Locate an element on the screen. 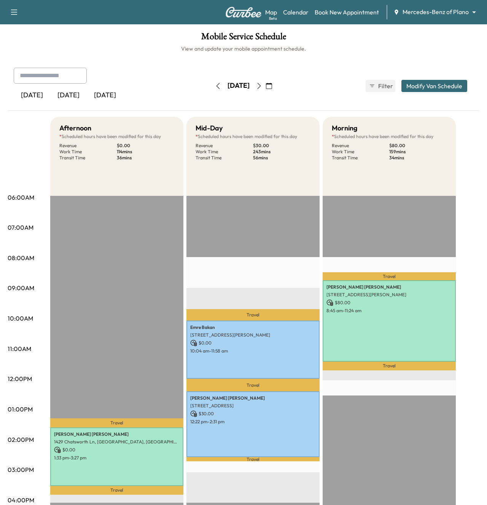 The width and height of the screenshot is (487, 505). p: 8:45 am - 11:24 am is located at coordinates (389, 311).